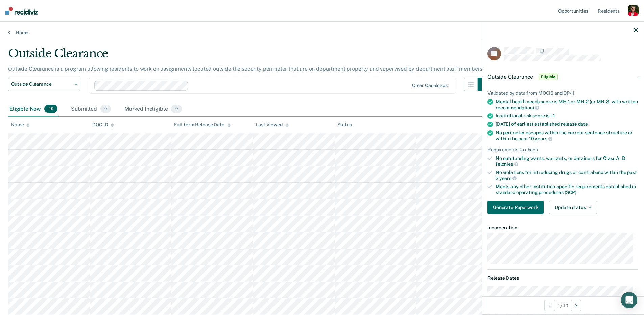 The height and width of the screenshot is (315, 644). What do you see at coordinates (516, 208) in the screenshot?
I see `button: Generate Paperwork` at bounding box center [516, 208].